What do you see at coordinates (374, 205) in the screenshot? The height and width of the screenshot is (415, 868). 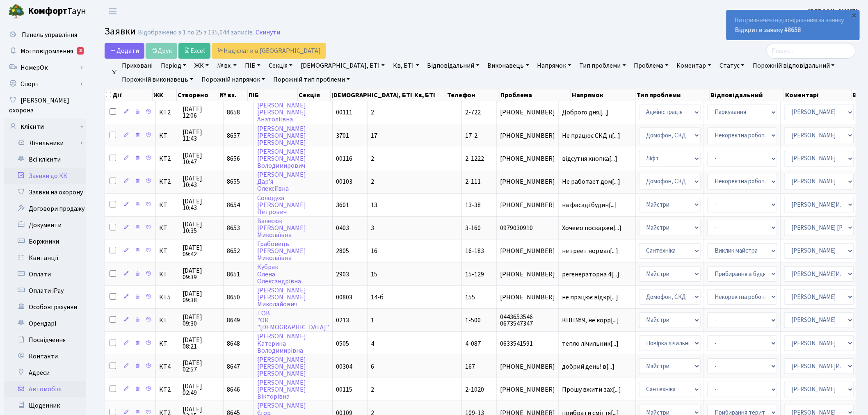 I see `span: 13` at bounding box center [374, 205].